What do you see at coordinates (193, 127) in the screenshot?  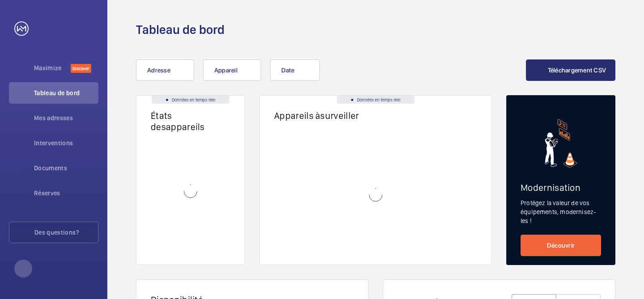 I see `span: appareils` at bounding box center [193, 127].